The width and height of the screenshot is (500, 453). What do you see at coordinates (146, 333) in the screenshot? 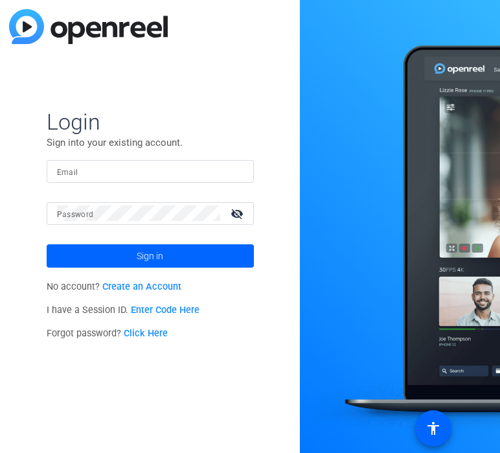
I see `a: Click Here` at bounding box center [146, 333].